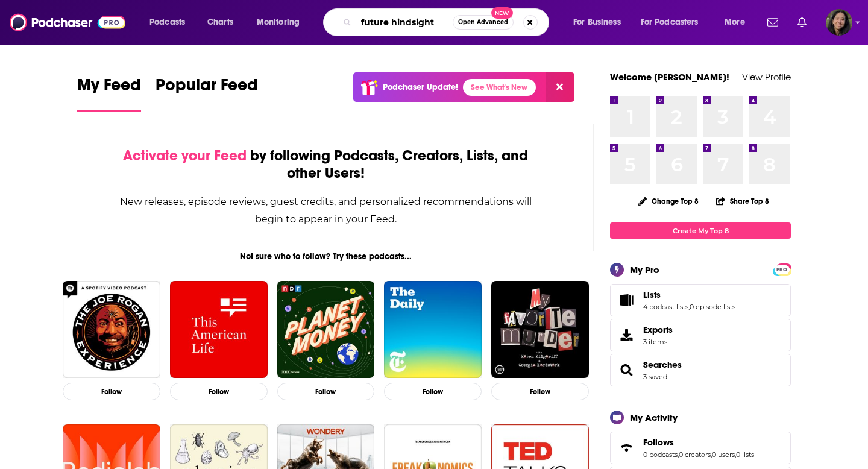  Describe the element at coordinates (670, 23) in the screenshot. I see `span: For Podcasters` at that location.